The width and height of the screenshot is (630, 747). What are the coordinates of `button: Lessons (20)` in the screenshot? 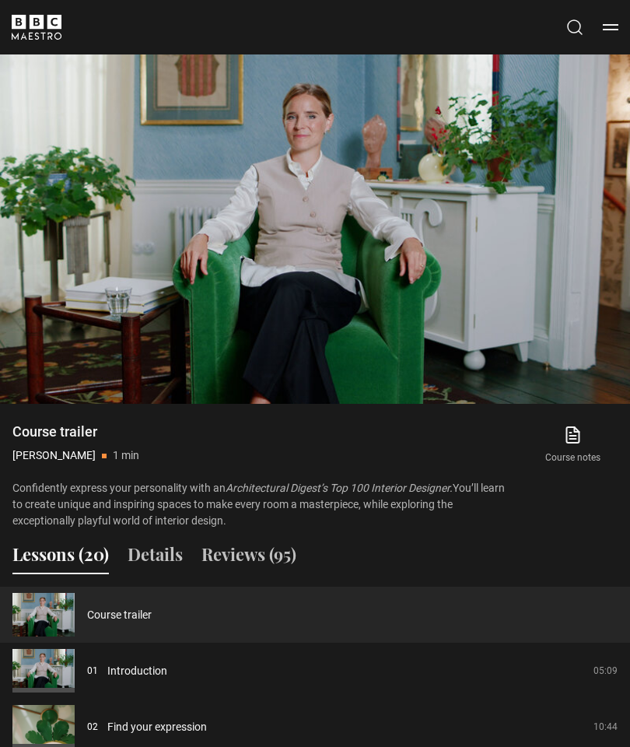 It's located at (61, 558).